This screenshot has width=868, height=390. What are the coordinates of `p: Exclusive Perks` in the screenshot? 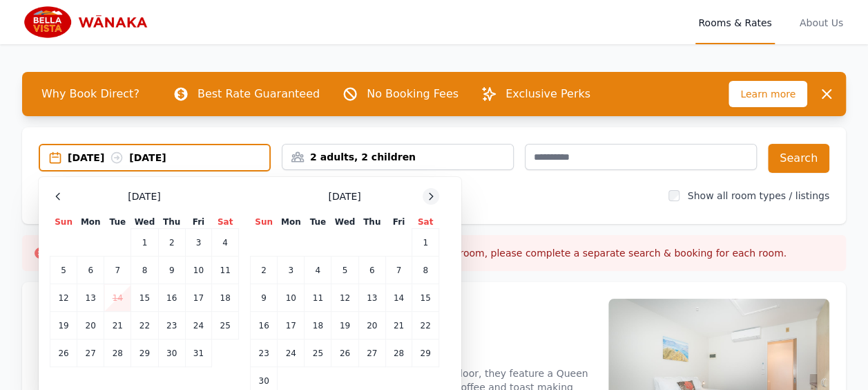 It's located at (547, 94).